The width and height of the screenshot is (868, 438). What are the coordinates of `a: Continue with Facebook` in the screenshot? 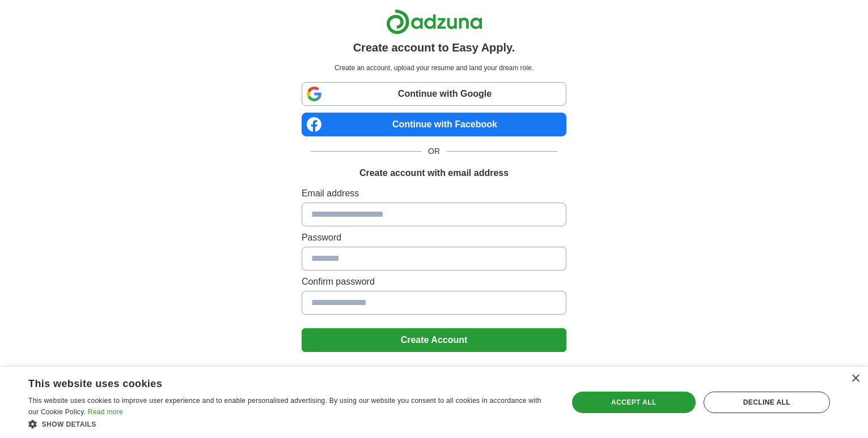 It's located at (434, 124).